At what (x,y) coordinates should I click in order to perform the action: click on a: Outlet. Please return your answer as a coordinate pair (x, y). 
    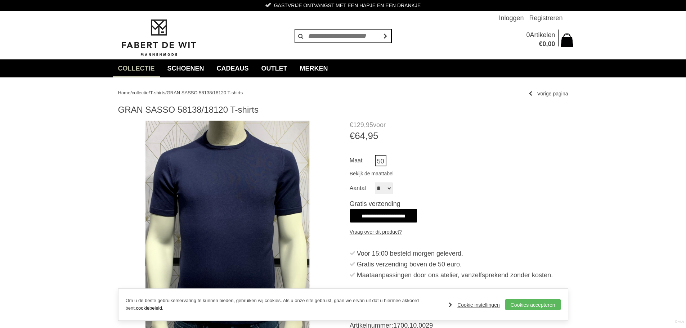
    Looking at the image, I should click on (275, 68).